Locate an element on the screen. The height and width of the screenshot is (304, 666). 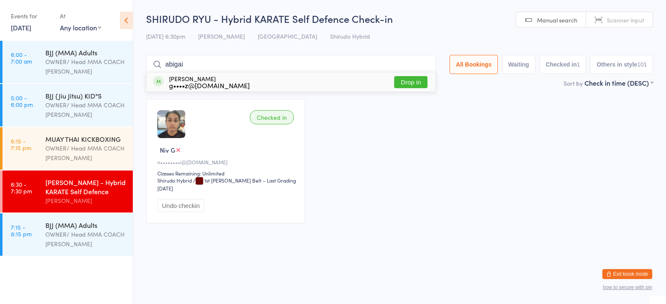
span: Manual search is located at coordinates (557, 20).